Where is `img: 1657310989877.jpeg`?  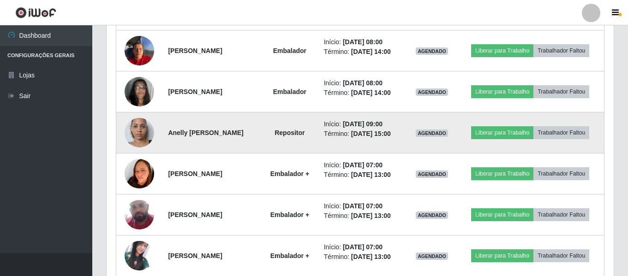
img: 1657310989877.jpeg is located at coordinates (139, 215).